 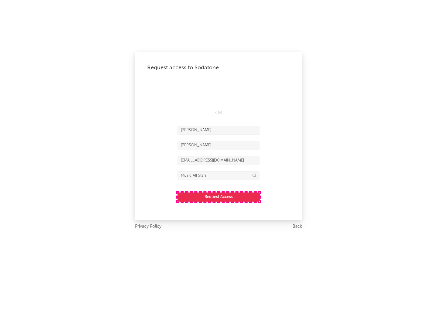 What do you see at coordinates (297, 227) in the screenshot?
I see `a: Back` at bounding box center [297, 227].